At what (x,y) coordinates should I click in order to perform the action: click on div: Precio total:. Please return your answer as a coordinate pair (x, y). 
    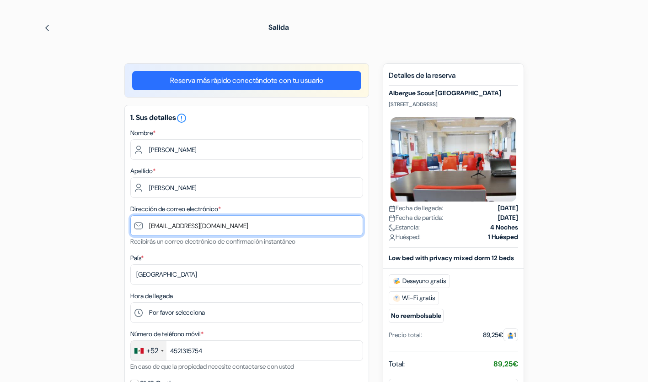
    Looking at the image, I should click on (405, 335).